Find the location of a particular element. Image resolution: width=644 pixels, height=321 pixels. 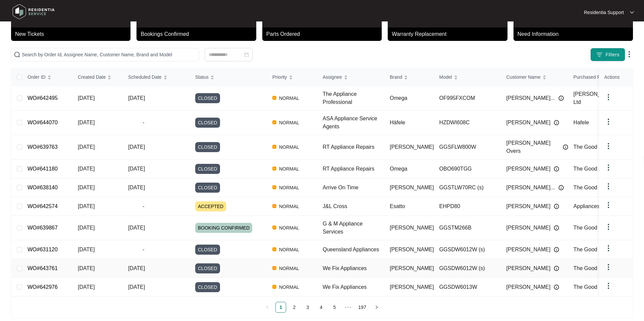

th: Priority is located at coordinates (292, 77).